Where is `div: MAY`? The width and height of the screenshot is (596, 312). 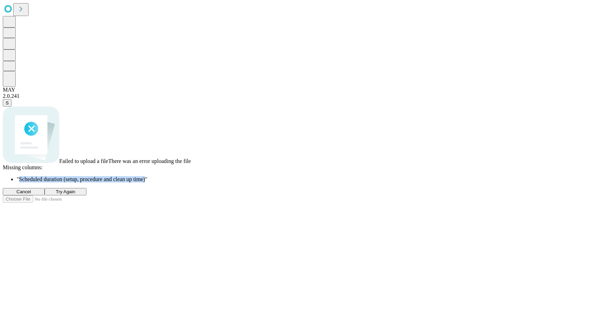
div: MAY is located at coordinates (298, 90).